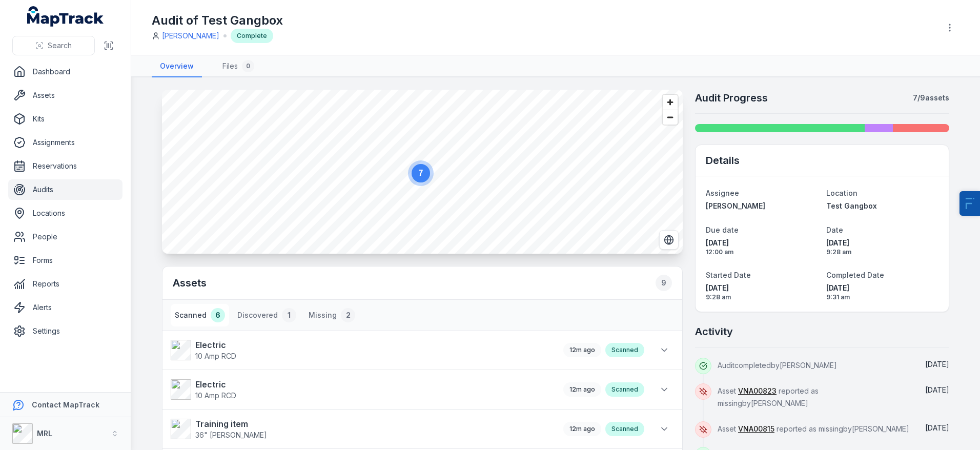 The height and width of the screenshot is (450, 980). Describe the element at coordinates (852, 206) in the screenshot. I see `span: Test Gangbox` at that location.